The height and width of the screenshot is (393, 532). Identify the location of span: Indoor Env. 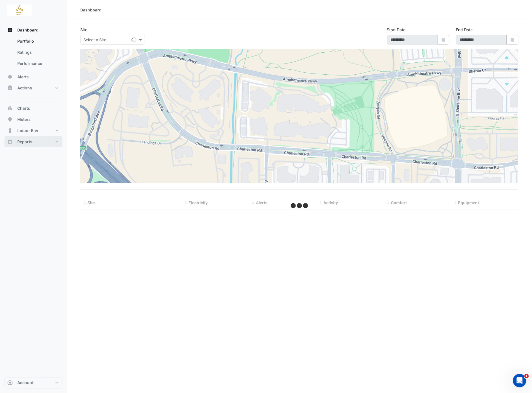
(27, 131).